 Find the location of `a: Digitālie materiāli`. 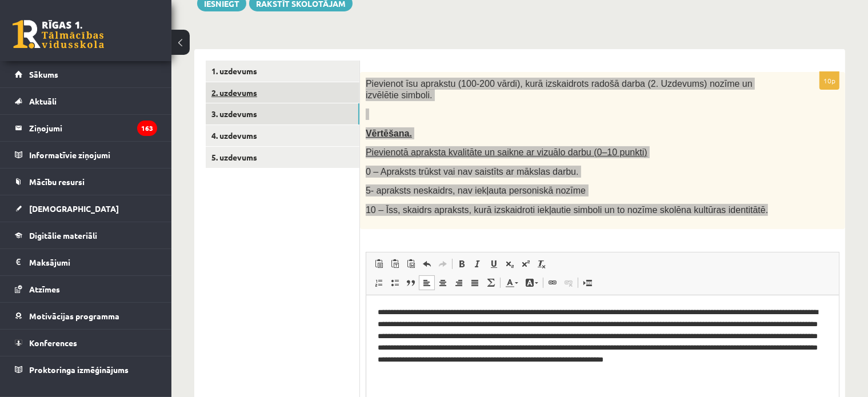

a: Digitālie materiāli is located at coordinates (86, 236).